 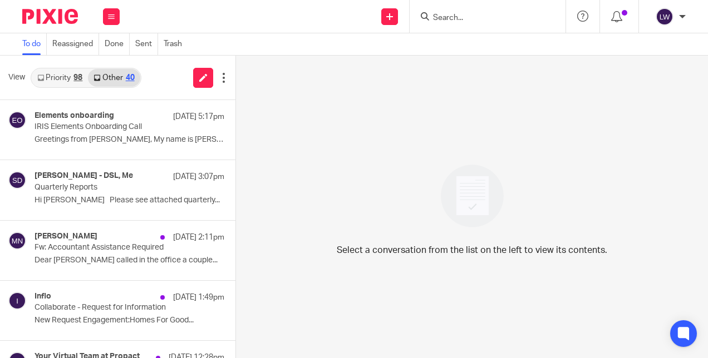 I want to click on span: View, so click(x=17, y=77).